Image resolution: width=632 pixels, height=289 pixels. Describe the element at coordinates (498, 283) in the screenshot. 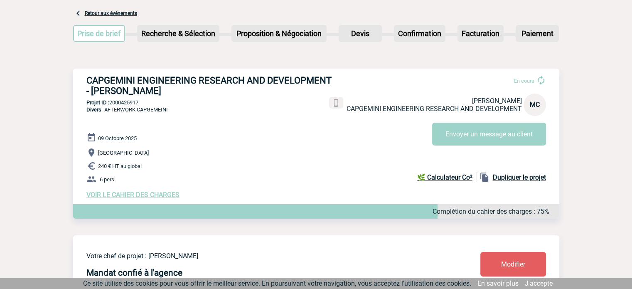

I see `a: En savoir plus` at that location.